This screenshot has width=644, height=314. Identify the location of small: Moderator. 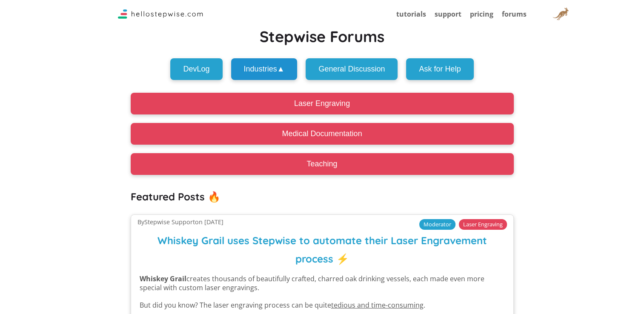
(437, 224).